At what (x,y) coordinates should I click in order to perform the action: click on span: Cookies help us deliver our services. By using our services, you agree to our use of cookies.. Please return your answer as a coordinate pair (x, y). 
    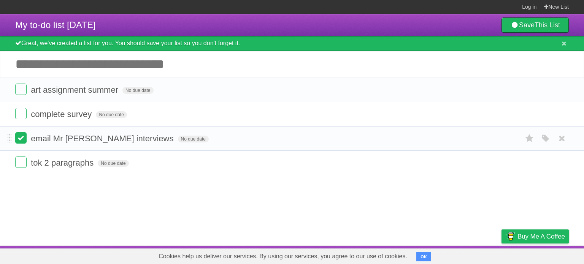
    Looking at the image, I should click on (283, 257).